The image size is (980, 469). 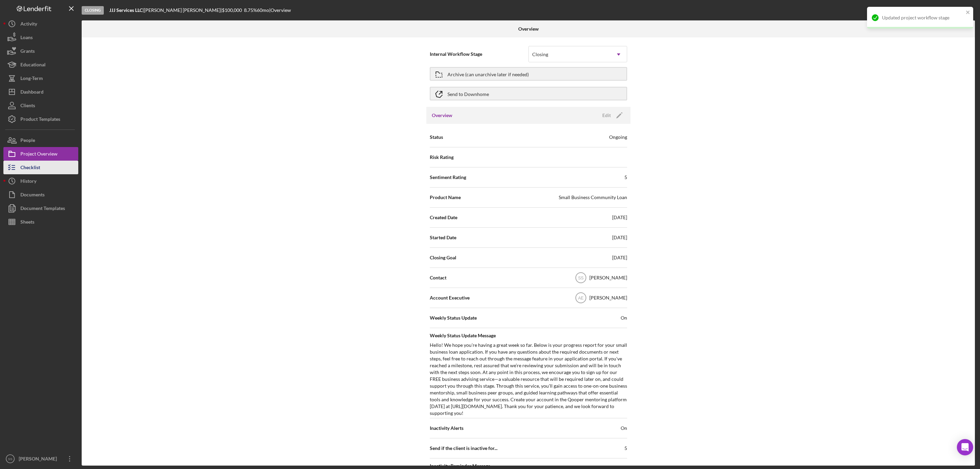 I want to click on a: Sheets, so click(x=41, y=222).